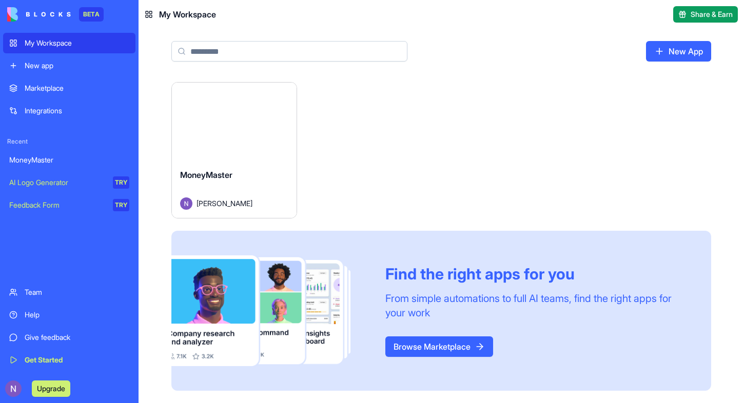 This screenshot has height=403, width=744. Describe the element at coordinates (270, 311) in the screenshot. I see `img: Frame_181_egmpey.png` at that location.